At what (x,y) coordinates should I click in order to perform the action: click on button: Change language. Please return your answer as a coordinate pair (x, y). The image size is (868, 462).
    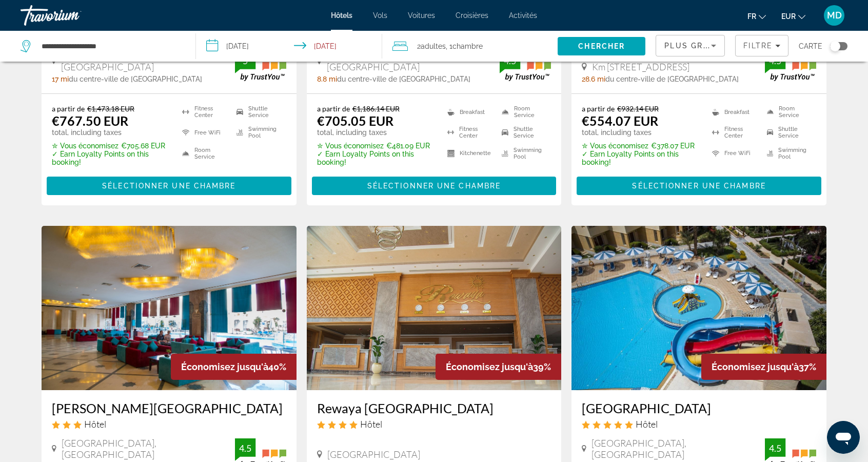
    Looking at the image, I should click on (756, 16).